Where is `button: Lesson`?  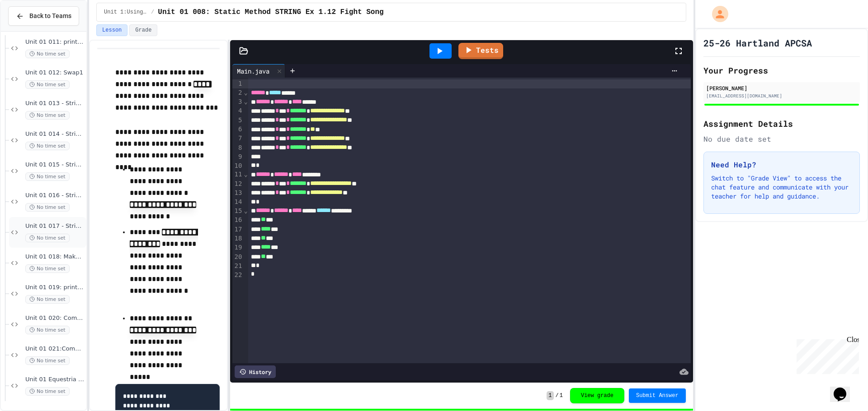
button: Lesson is located at coordinates (112, 30).